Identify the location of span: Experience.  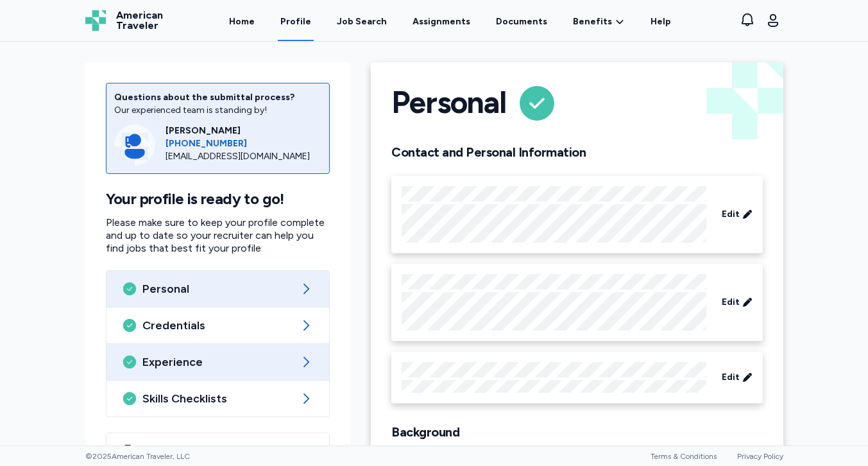
(218, 362).